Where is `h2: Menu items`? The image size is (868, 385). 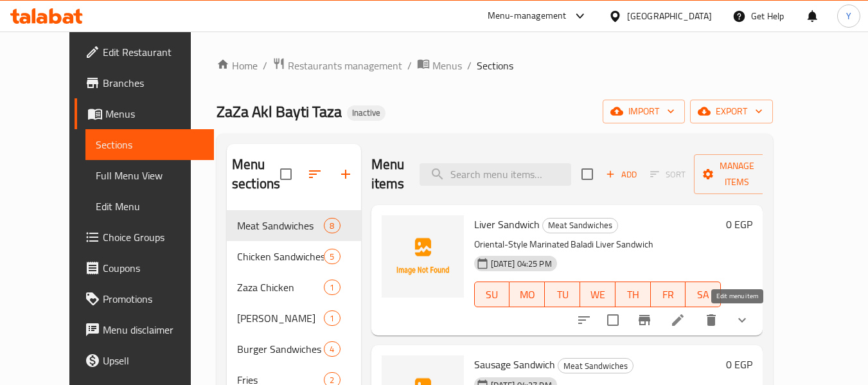
h2: Menu items is located at coordinates (388, 174).